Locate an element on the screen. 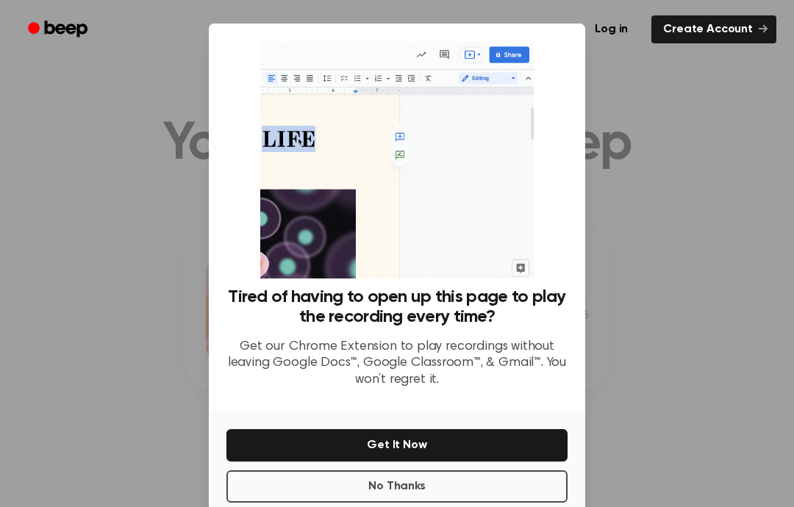  a: Beep is located at coordinates (59, 29).